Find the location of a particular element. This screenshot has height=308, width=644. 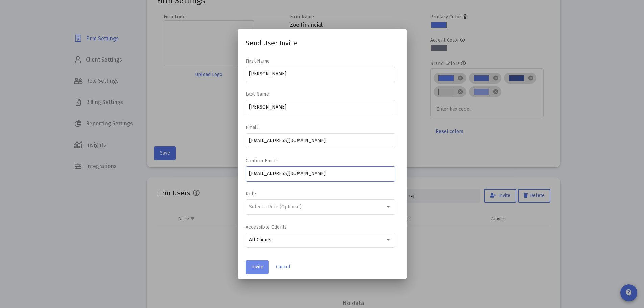

label: Accessible Clients is located at coordinates (319, 227).